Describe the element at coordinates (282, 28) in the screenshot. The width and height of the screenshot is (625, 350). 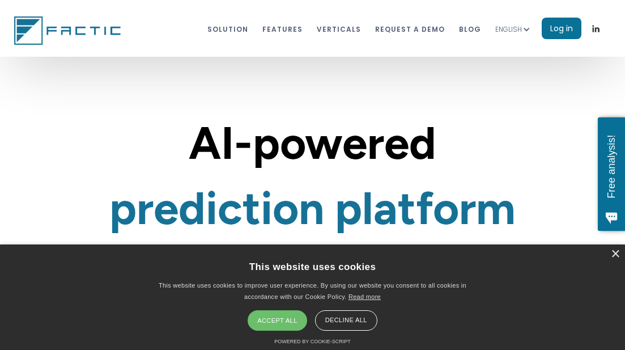
I see `a: features` at that location.